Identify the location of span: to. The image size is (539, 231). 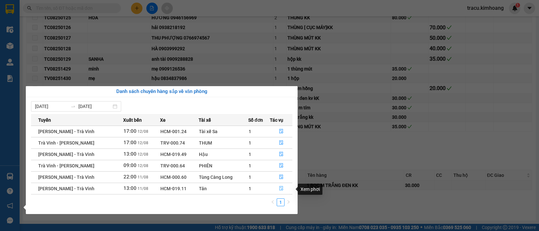
(73, 106).